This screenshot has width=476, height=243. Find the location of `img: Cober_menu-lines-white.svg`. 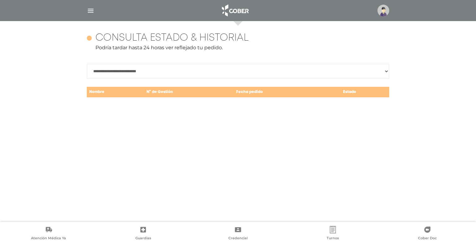

img: Cober_menu-lines-white.svg is located at coordinates (91, 11).